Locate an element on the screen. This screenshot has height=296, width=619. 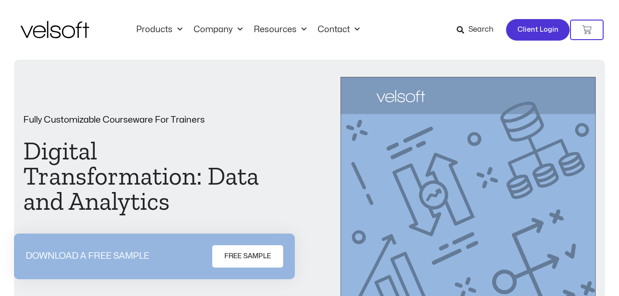
h1: Digital Transformation: Data and Analytics is located at coordinates (151, 176).